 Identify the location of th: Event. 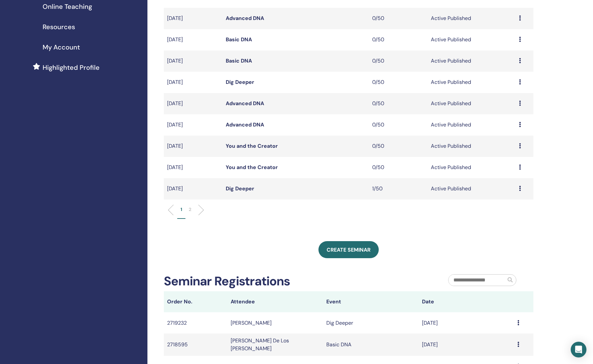
(371, 302).